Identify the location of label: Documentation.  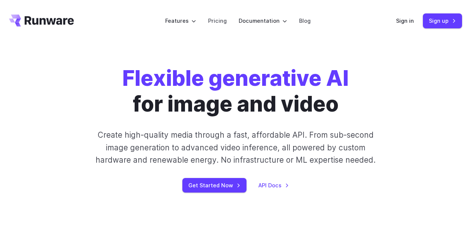
(263, 21).